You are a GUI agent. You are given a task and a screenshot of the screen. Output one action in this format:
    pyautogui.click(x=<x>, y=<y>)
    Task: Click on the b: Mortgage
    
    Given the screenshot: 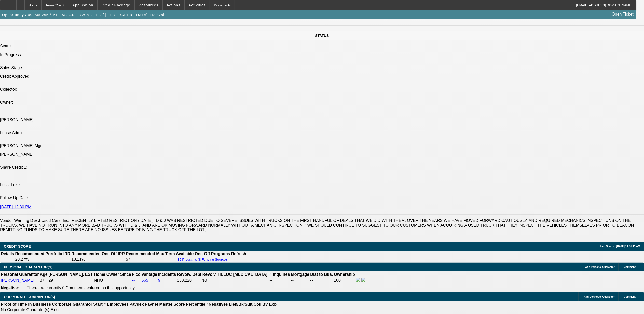 What is the action you would take?
    pyautogui.click(x=300, y=274)
    